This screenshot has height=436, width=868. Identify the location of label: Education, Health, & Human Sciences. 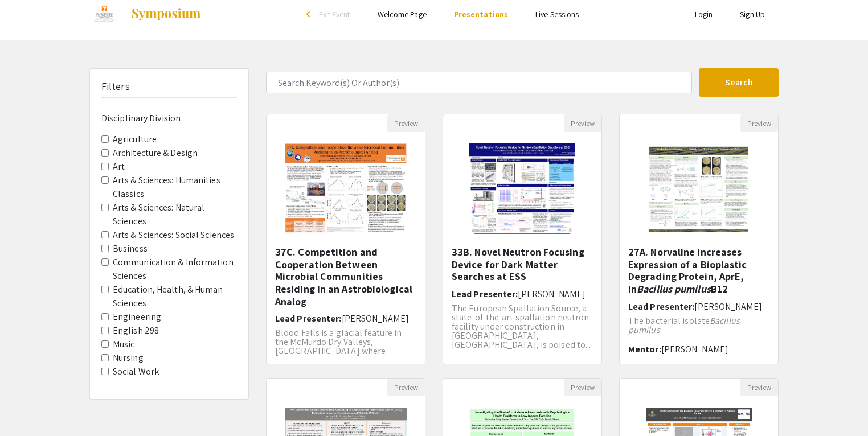
(174, 297).